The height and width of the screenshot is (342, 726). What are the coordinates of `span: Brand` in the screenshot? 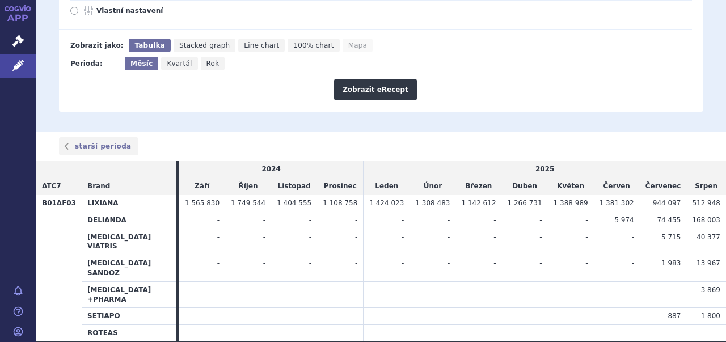 It's located at (99, 186).